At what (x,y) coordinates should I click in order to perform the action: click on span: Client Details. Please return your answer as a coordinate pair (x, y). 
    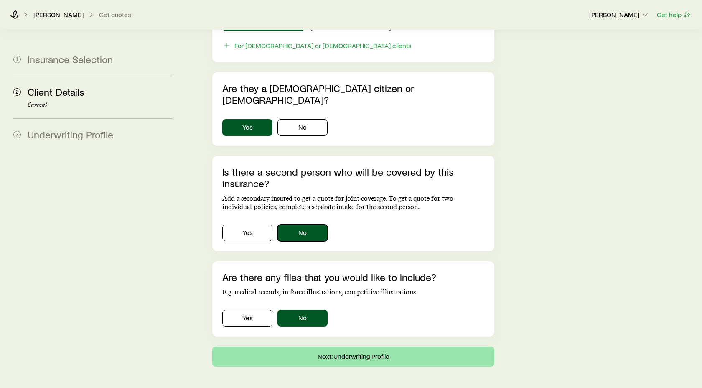
    Looking at the image, I should click on (56, 92).